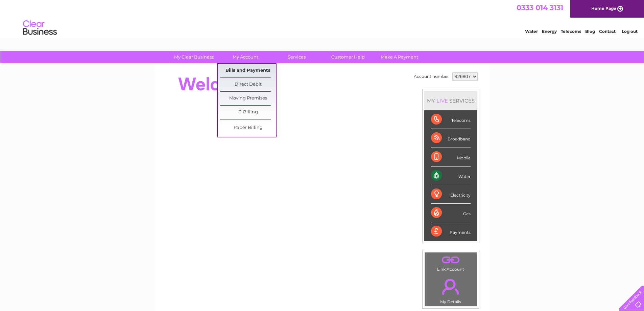  Describe the element at coordinates (296, 57) in the screenshot. I see `a: Services` at that location.